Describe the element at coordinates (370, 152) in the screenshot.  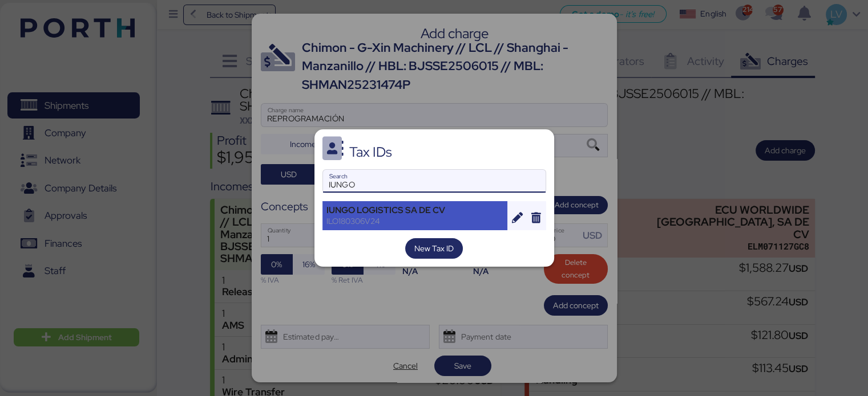
I see `div: Tax IDs` at that location.